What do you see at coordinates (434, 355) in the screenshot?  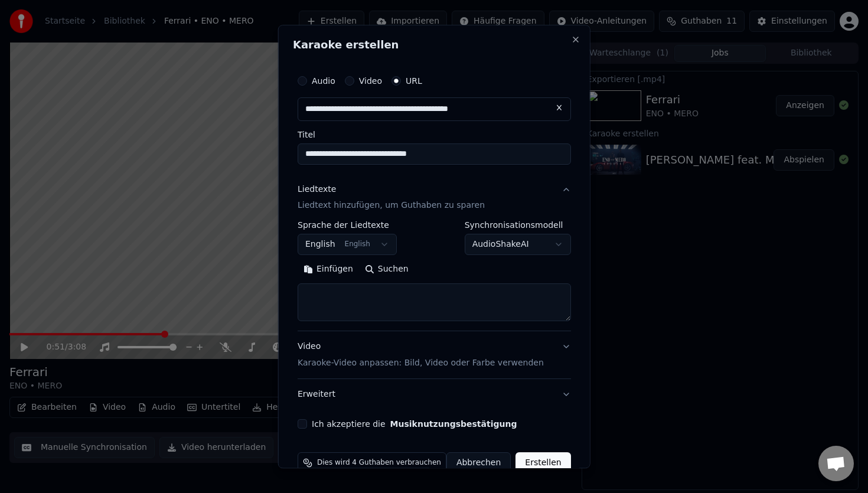 I see `button: VideoKaraoke-Video anpassen: Bild, Video oder Farbe verwenden` at bounding box center [434, 355].